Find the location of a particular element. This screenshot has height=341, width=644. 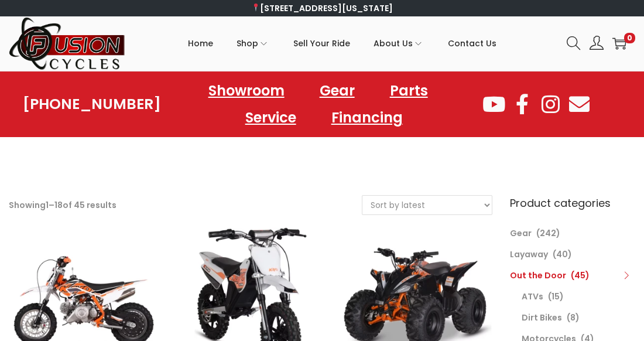

a: Financing is located at coordinates (367, 117).